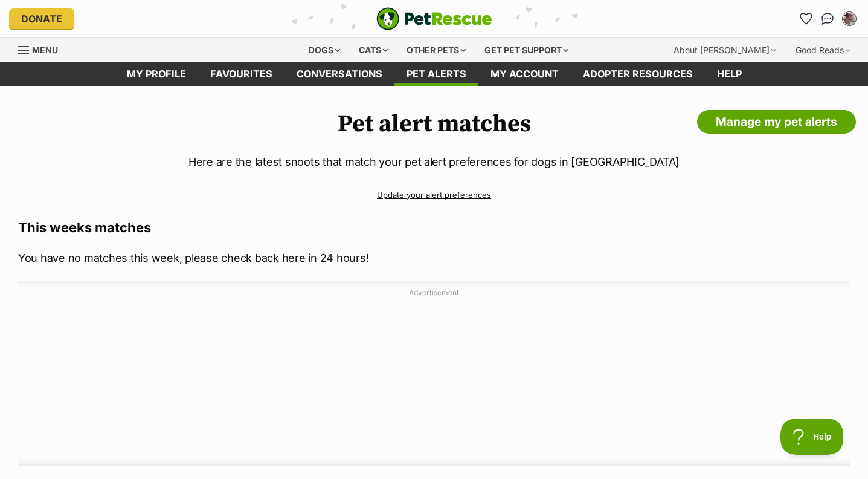 The image size is (868, 479). What do you see at coordinates (373, 50) in the screenshot?
I see `div: Cats` at bounding box center [373, 50].